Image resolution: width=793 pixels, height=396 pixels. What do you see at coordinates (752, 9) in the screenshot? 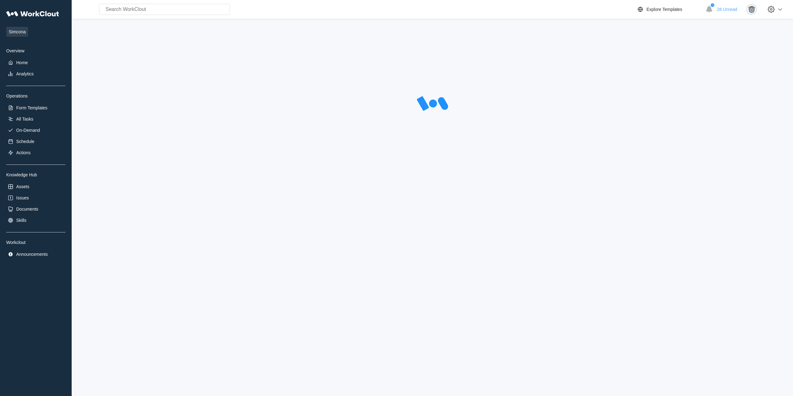
I see `img: gorilla.png` at bounding box center [752, 9].